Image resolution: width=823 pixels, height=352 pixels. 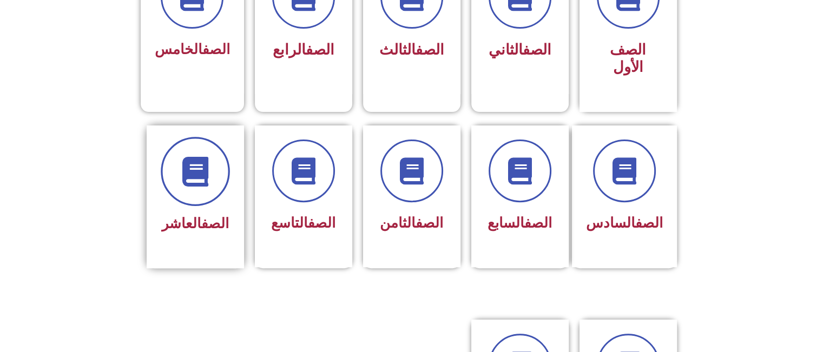 I want to click on span: السادس, so click(x=624, y=223).